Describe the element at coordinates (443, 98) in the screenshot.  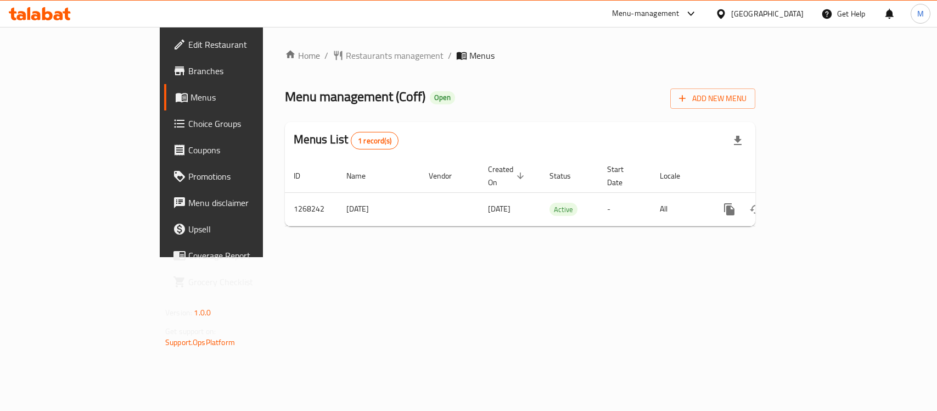
I see `div: Open` at that location.